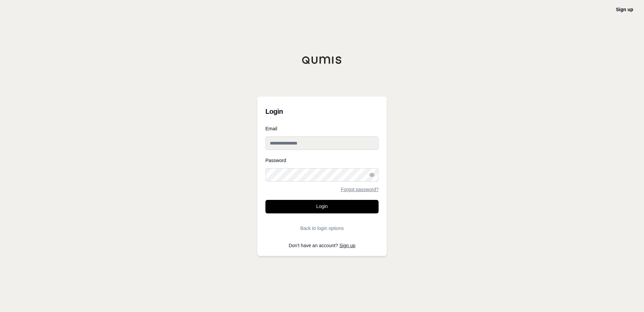 This screenshot has height=312, width=644. I want to click on label: Email, so click(322, 129).